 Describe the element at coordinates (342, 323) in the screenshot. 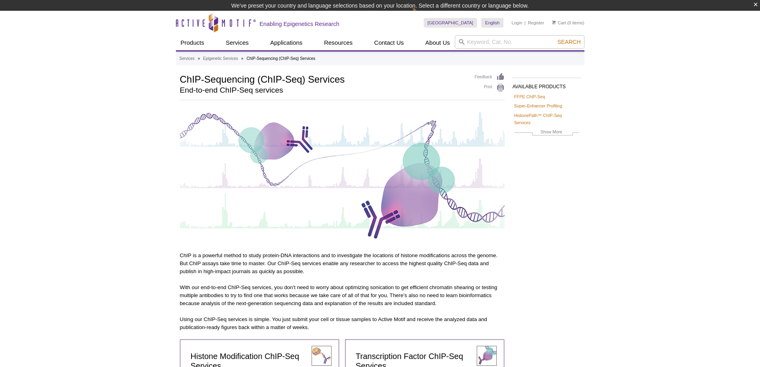

I see `p: Using our ChIP-Seq services is simple. You just submit your cell or tissue samples to Active Moti...` at that location.